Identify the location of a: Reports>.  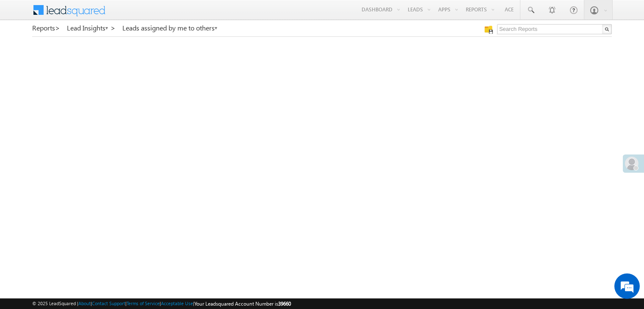
(46, 28).